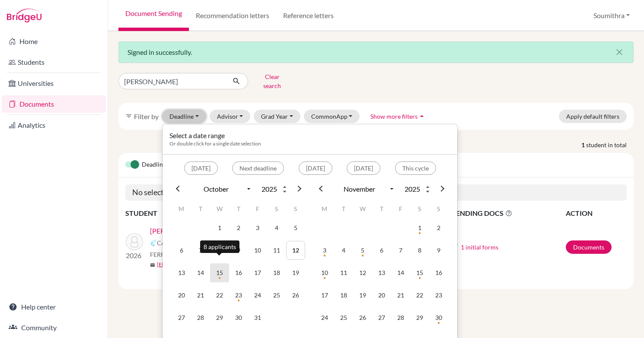  Describe the element at coordinates (596, 213) in the screenshot. I see `th: ACTION` at that location.